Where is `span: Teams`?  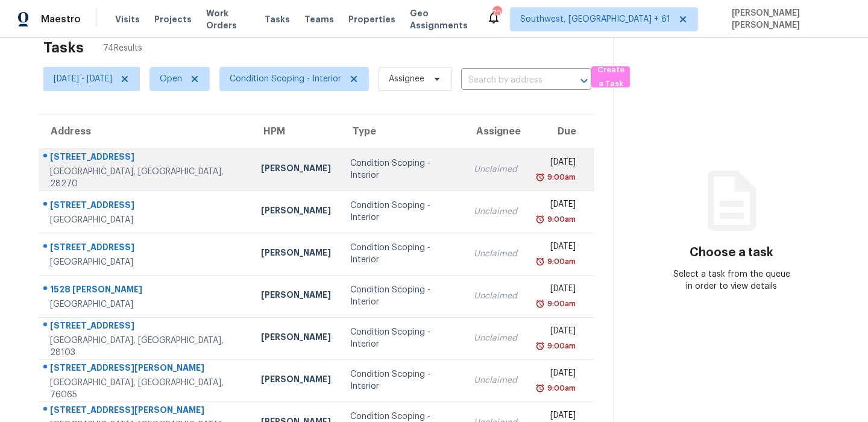 span: Teams is located at coordinates (319, 19).